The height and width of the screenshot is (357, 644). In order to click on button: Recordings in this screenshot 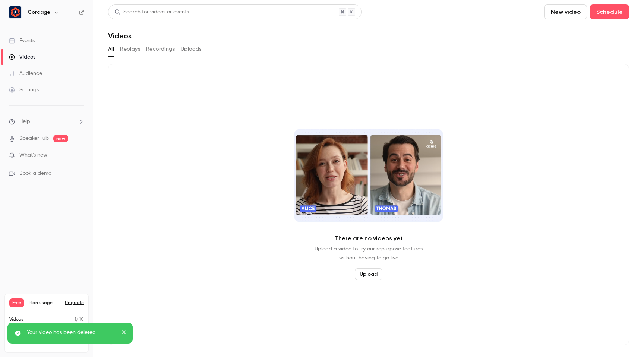, I will do `click(160, 50)`.